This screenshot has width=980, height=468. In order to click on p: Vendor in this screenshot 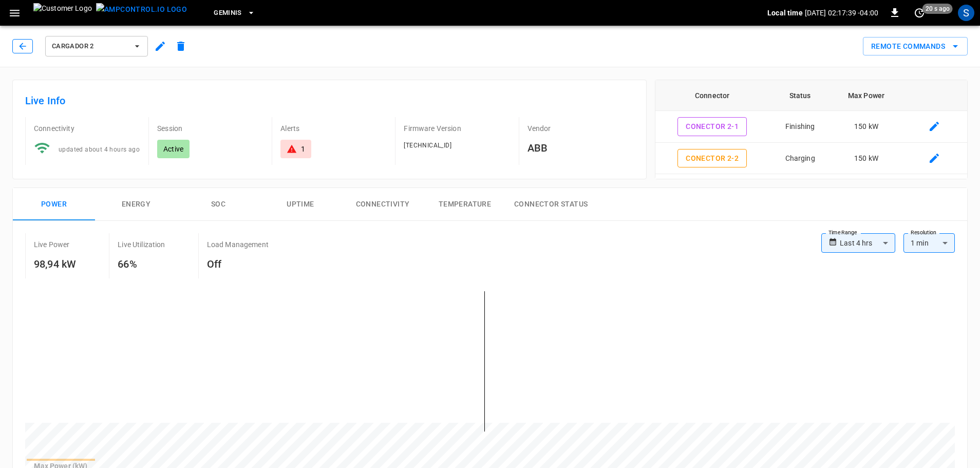, I will do `click(580, 128)`.